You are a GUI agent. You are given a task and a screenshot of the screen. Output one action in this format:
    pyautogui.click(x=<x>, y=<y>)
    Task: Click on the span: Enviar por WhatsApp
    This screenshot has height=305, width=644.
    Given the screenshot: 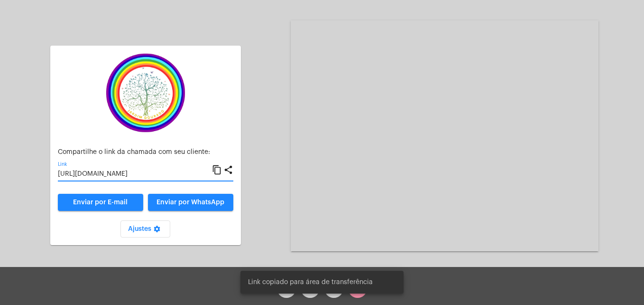 What is the action you would take?
    pyautogui.click(x=190, y=202)
    